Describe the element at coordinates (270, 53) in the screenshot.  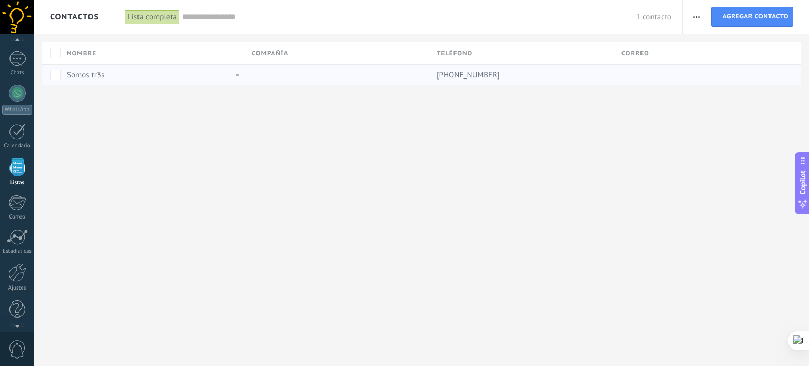
I see `span: Compañía` at that location.